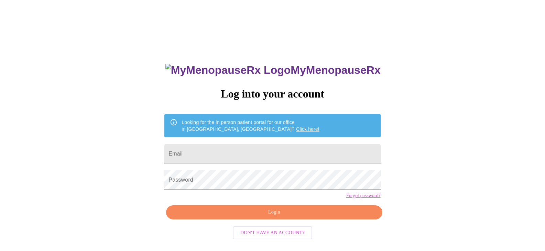 The width and height of the screenshot is (545, 251). Describe the element at coordinates (363, 196) in the screenshot. I see `a: Forgot password?` at that location.